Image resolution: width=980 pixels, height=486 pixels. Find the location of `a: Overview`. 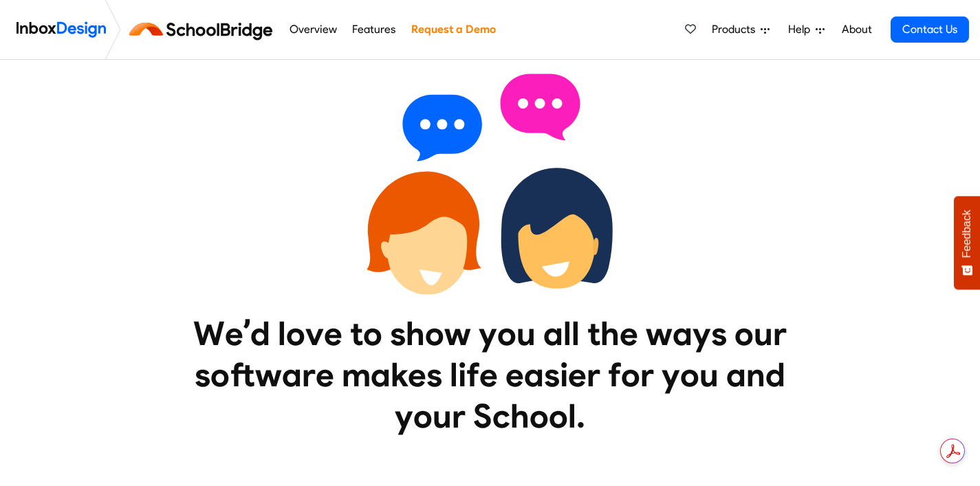

a: Overview is located at coordinates (313, 29).